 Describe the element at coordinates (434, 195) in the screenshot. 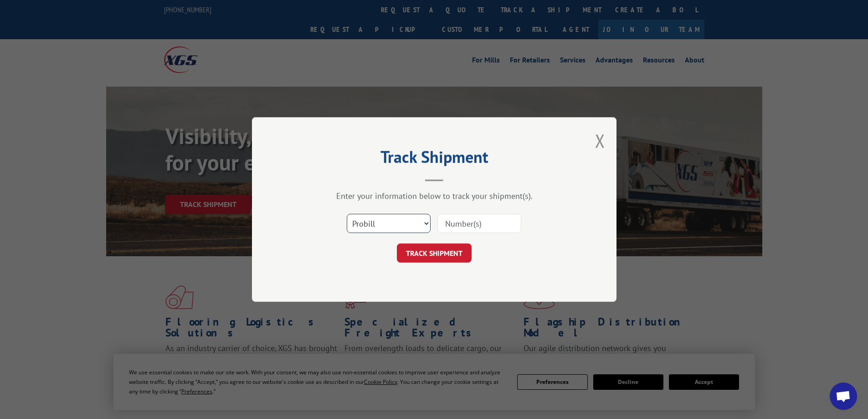

I see `div: Enter your information below to track your shipment(s).` at that location.